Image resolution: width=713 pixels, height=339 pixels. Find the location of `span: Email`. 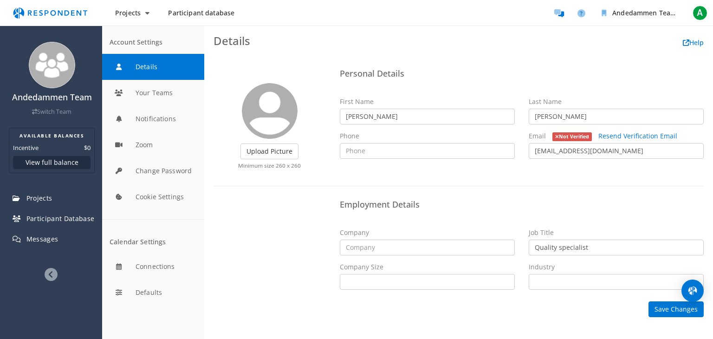

span: Email is located at coordinates (537, 136).